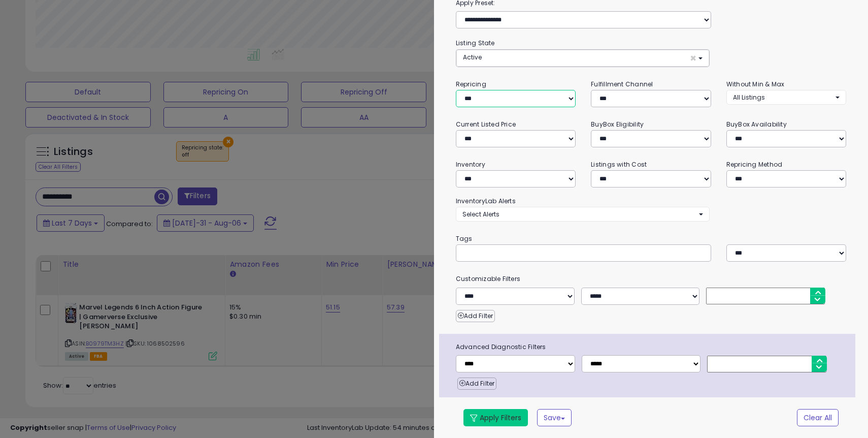 The width and height of the screenshot is (868, 438). What do you see at coordinates (818, 418) in the screenshot?
I see `button: Clear All` at bounding box center [818, 418].